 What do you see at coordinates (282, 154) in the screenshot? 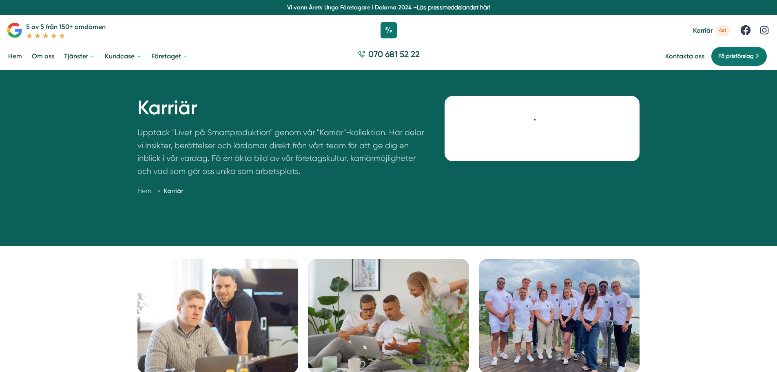
I see `p: Upptäck "Livet på Smartproduktion" genom vår "Karriär"-kollektion. Här delar vi insikter, berätte...` at bounding box center [282, 154].